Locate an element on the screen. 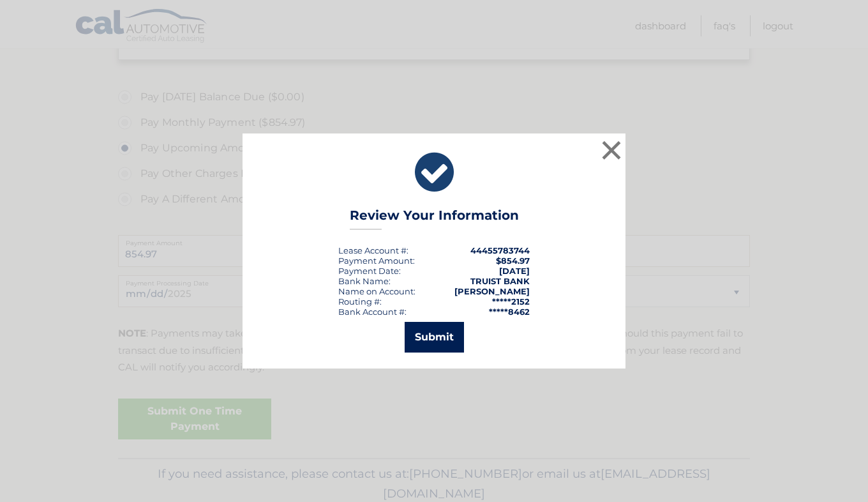 The width and height of the screenshot is (868, 502). button: Submit is located at coordinates (434, 337).